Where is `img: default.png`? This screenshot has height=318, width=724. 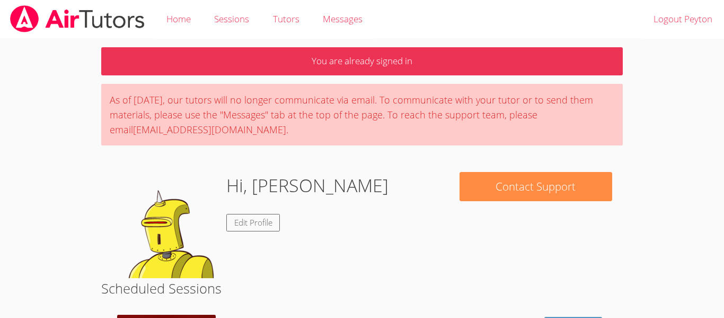 img: default.png is located at coordinates (165, 225).